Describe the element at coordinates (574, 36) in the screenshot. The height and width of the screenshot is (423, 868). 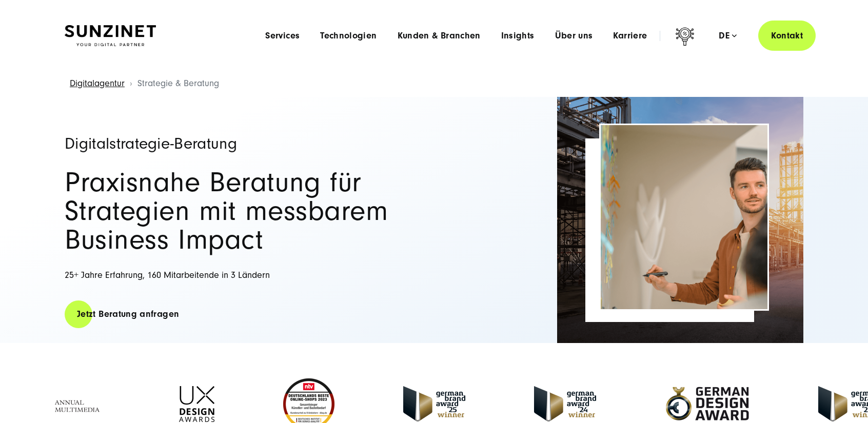
I see `span: Über uns` at that location.